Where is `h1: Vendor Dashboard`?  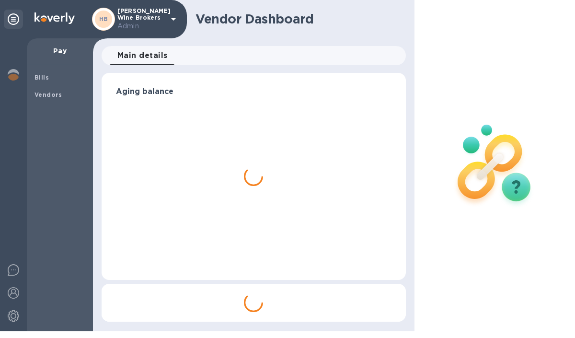 h1: Vendor Dashboard is located at coordinates (297, 19).